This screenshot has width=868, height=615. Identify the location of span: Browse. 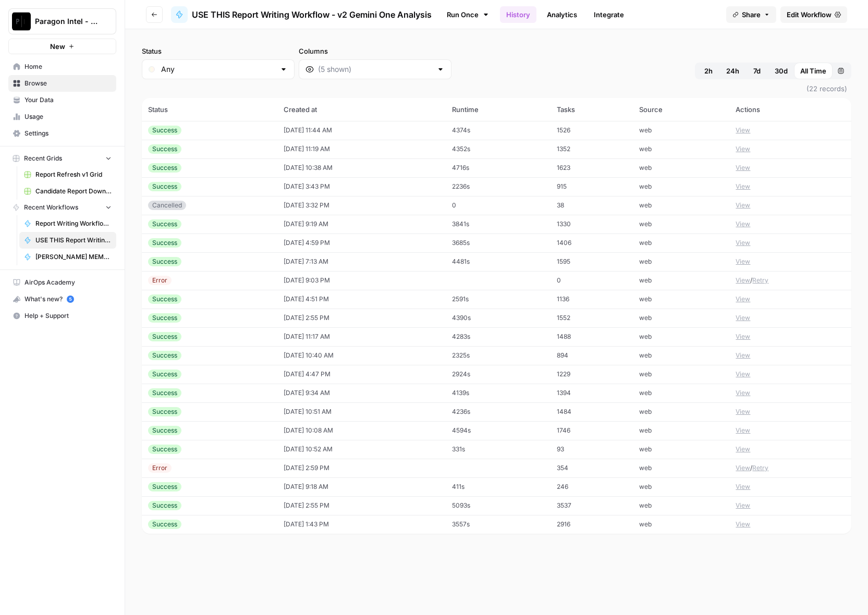
(68, 84).